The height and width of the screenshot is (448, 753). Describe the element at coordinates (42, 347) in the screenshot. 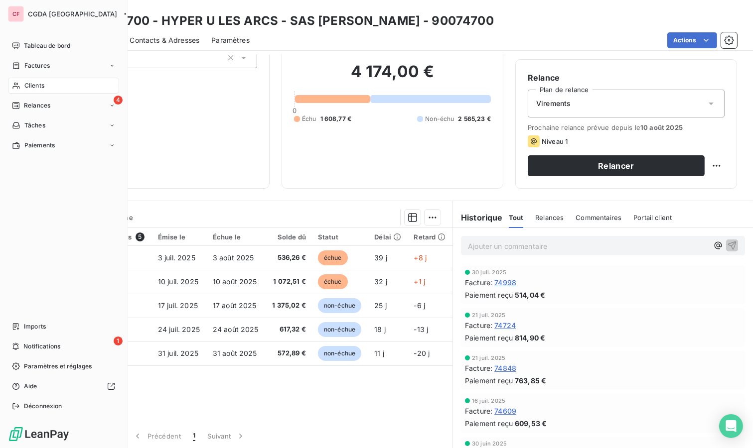

I see `span: Notifications` at that location.